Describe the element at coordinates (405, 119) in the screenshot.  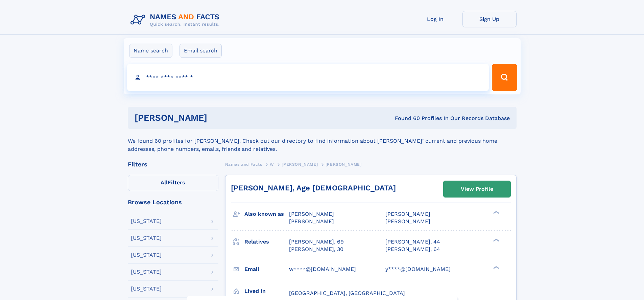
I see `div: Found 60 Profiles In Our Records Database` at that location.